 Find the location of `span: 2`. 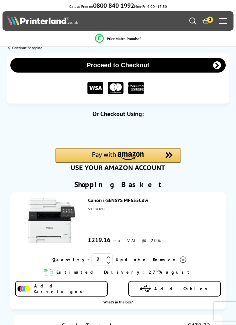

span: 2 is located at coordinates (210, 20).